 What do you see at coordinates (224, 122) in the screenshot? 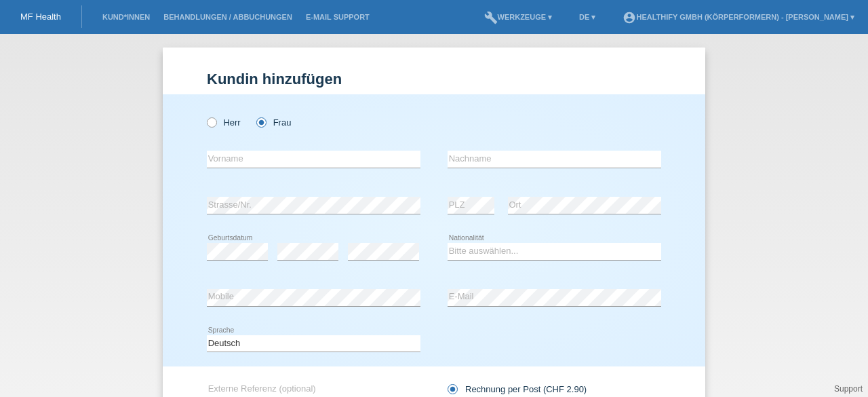
I see `label: Herr` at bounding box center [224, 122].